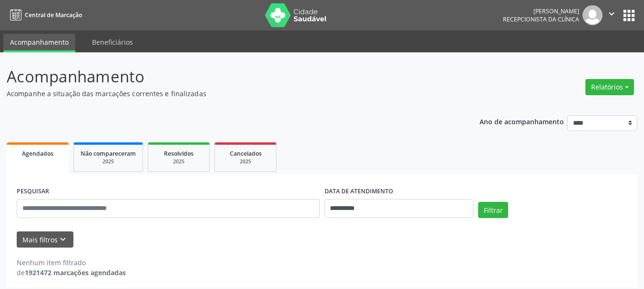 This screenshot has width=644, height=289. I want to click on span: Resolvidos, so click(179, 153).